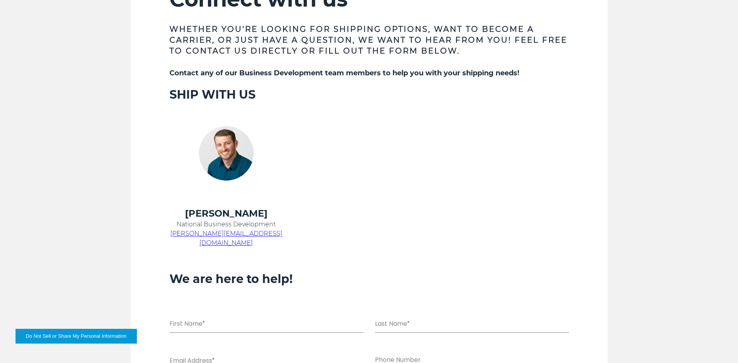  Describe the element at coordinates (369, 279) in the screenshot. I see `h3: We are here to help!` at that location.